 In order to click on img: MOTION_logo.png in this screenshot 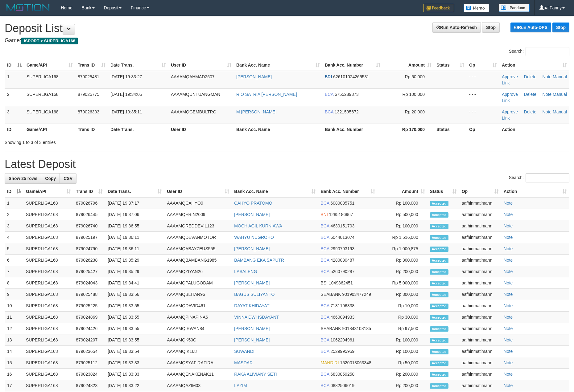, I will do `click(28, 8)`.